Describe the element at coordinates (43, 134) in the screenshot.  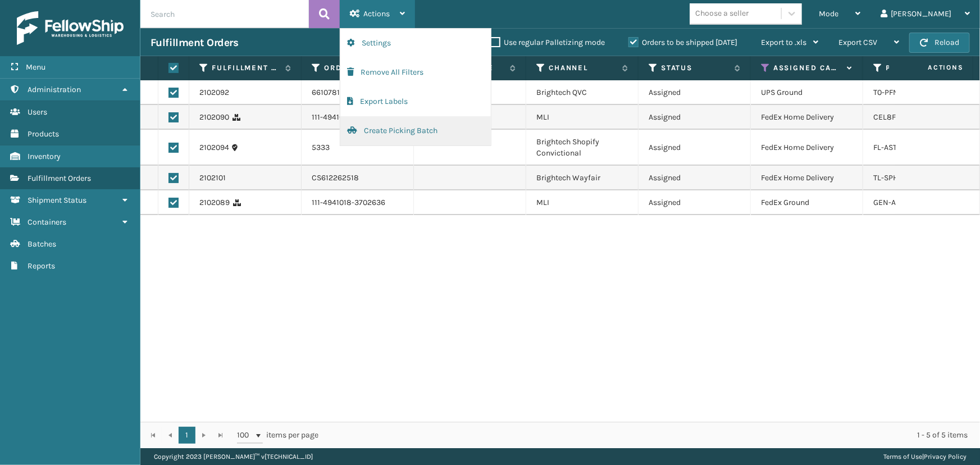
I see `span: Products` at that location.